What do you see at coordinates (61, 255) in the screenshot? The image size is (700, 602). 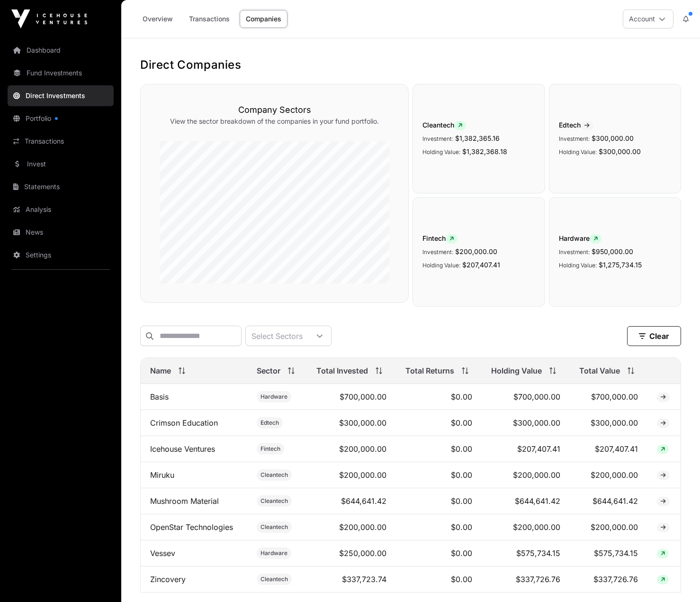 I see `a: Settings` at bounding box center [61, 255].